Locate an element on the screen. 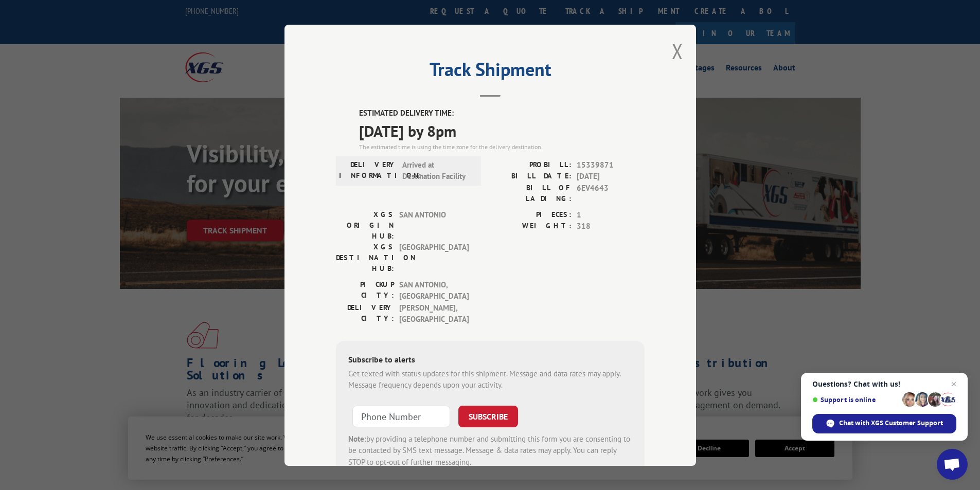 Image resolution: width=980 pixels, height=490 pixels. div: Subscribe to alerts is located at coordinates (490, 360).